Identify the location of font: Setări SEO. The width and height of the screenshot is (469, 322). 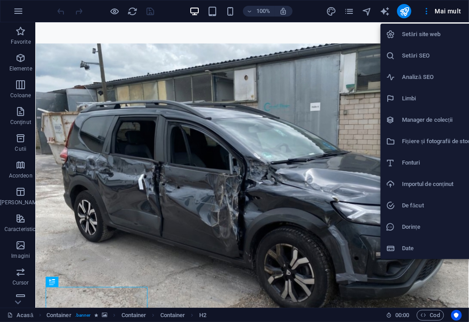
(416, 55).